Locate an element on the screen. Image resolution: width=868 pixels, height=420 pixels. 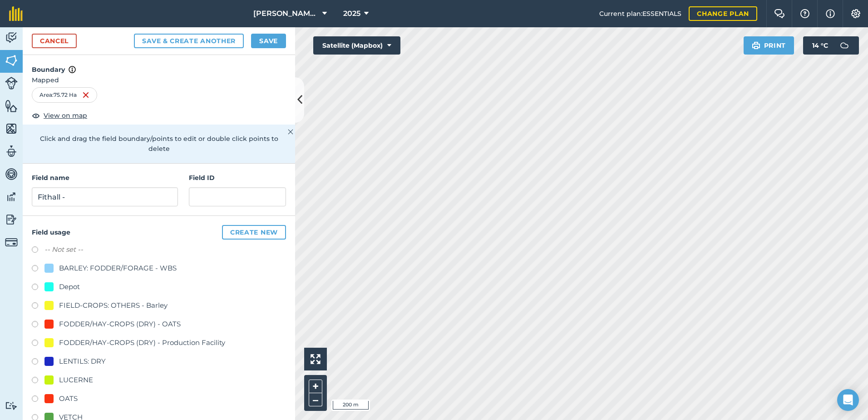
div: Depot is located at coordinates (69, 287).